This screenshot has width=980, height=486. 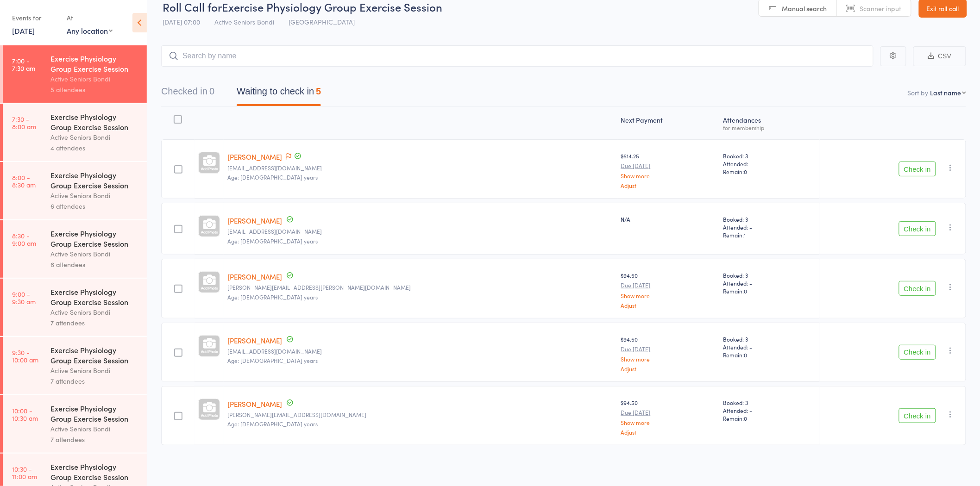 What do you see at coordinates (668, 219) in the screenshot?
I see `div: N/A` at bounding box center [668, 219].